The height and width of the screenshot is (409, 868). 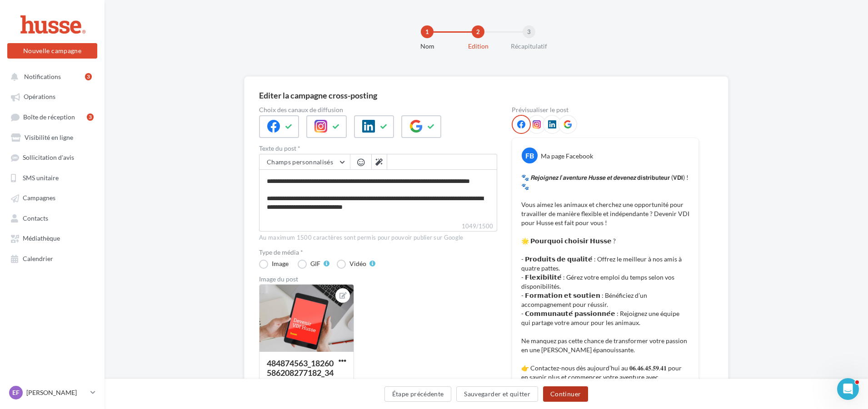 I want to click on button: Notifications 3, so click(x=50, y=76).